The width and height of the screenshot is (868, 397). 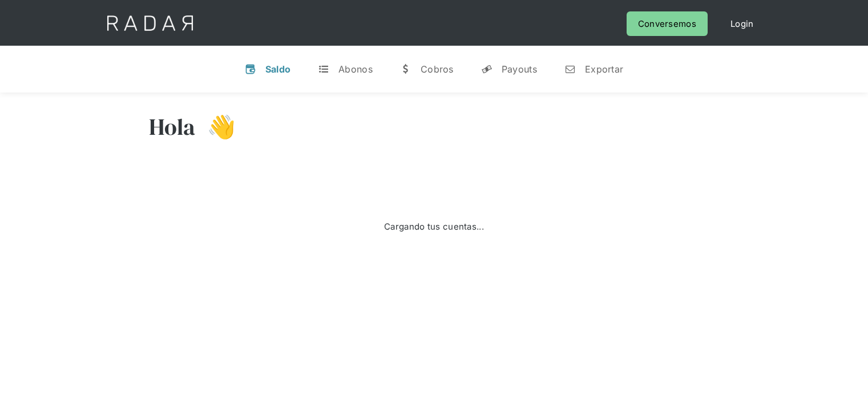 What do you see at coordinates (434, 226) in the screenshot?
I see `div: Cargando tus cuentas...` at bounding box center [434, 226].